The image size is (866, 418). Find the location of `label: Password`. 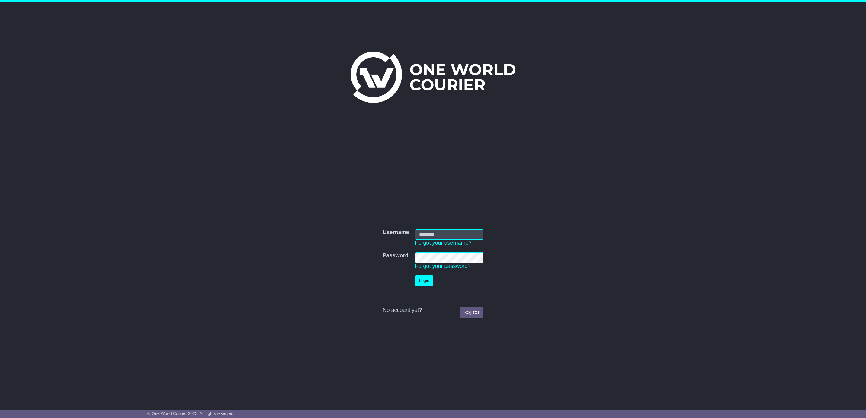

label: Password is located at coordinates (395, 256).